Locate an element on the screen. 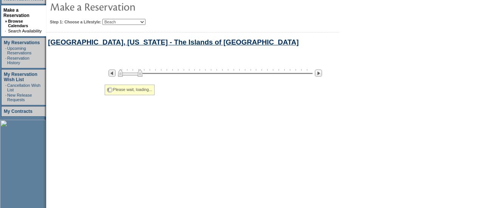 The image size is (478, 208). a: My Reservations is located at coordinates (22, 43).